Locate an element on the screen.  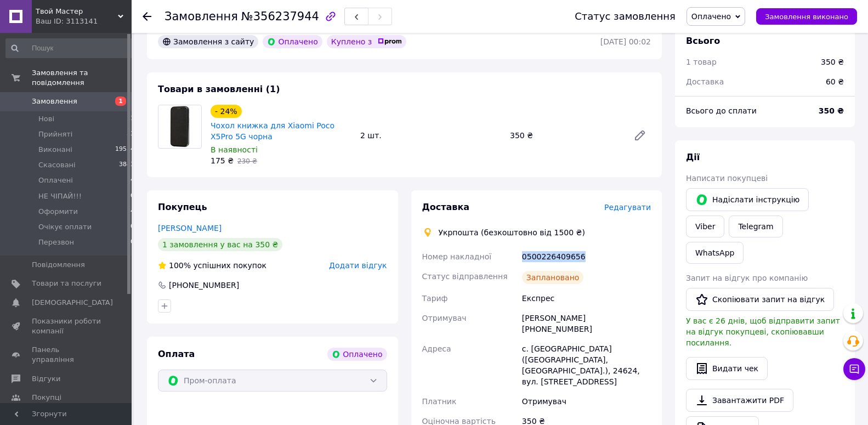
span: 14 is located at coordinates (131, 212).